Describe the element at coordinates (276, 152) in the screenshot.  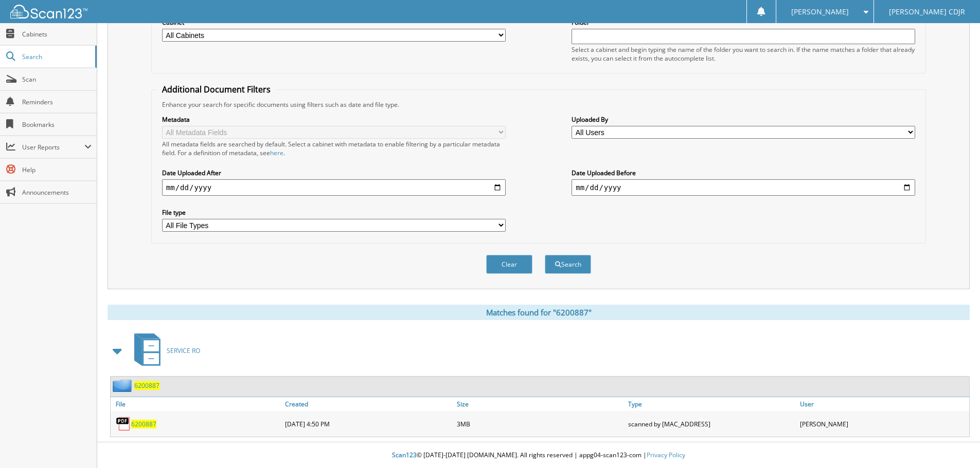
I see `a: here` at that location.